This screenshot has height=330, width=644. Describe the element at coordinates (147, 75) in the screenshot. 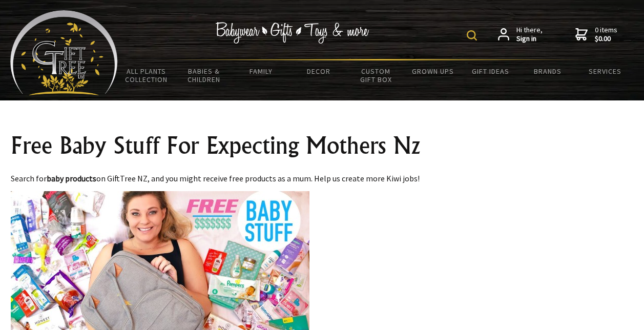

I see `a: All Plants Collection` at that location.